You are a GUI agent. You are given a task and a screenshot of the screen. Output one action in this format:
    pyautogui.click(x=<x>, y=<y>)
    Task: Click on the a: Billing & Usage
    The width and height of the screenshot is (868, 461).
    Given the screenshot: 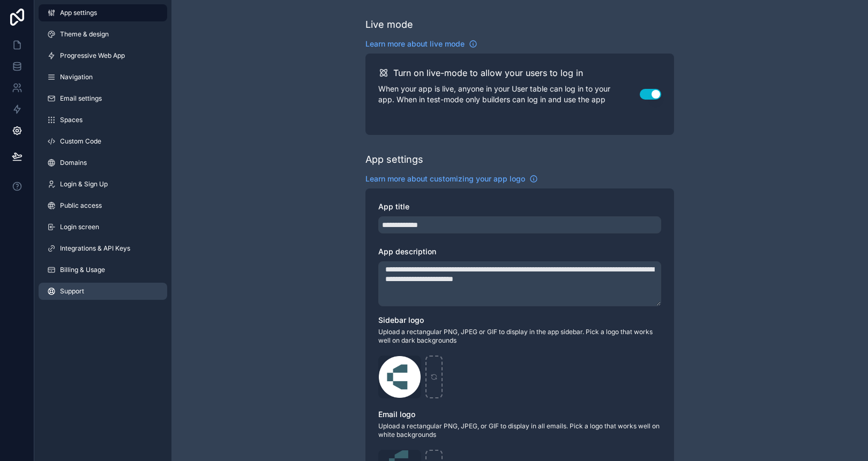 What is the action you would take?
    pyautogui.click(x=103, y=270)
    